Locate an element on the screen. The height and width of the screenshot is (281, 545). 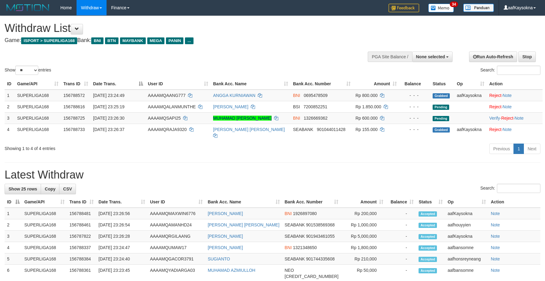
td: AAAAMQAMANHD24 is located at coordinates (176, 225).